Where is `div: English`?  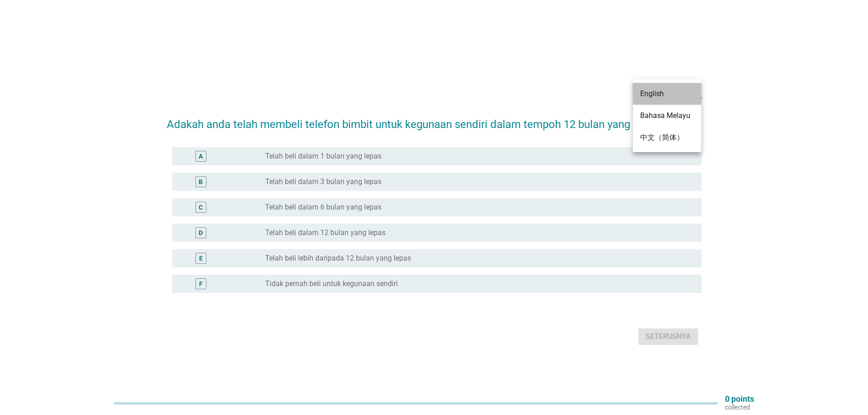 div: English is located at coordinates (667, 94).